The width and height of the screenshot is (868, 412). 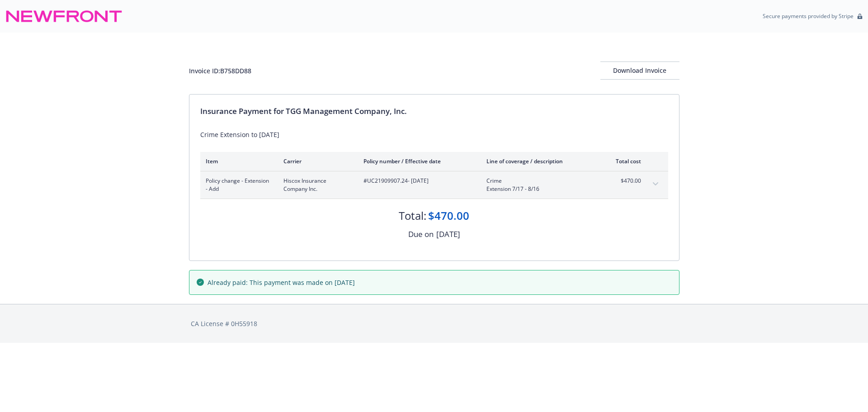 What do you see at coordinates (421, 234) in the screenshot?
I see `div: Due on` at bounding box center [421, 234].